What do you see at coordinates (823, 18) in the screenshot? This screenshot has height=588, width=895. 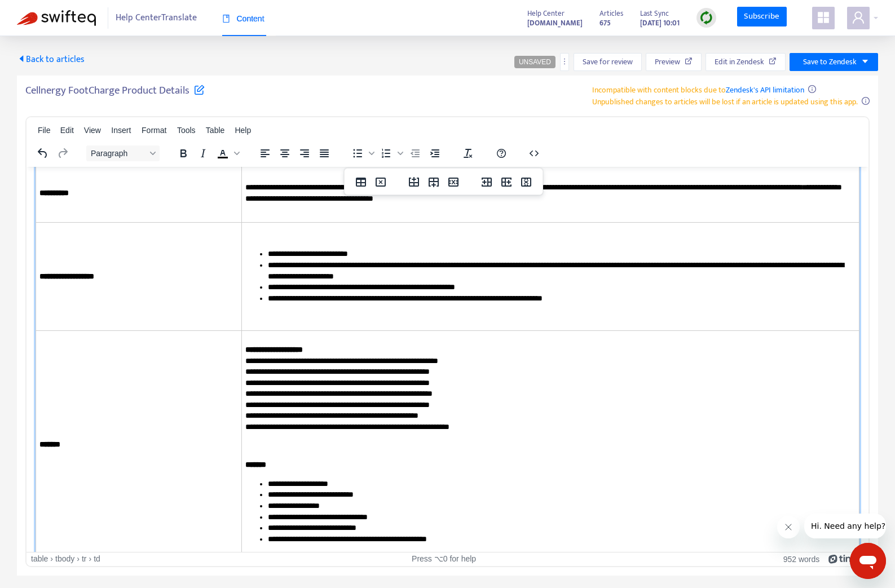 I see `span: appstore` at bounding box center [823, 18].